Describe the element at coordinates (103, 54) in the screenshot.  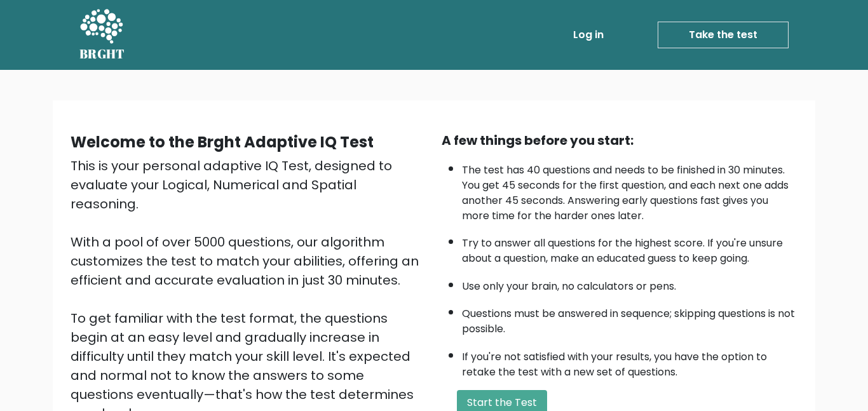
I see `h5: BRGHT` at that location.